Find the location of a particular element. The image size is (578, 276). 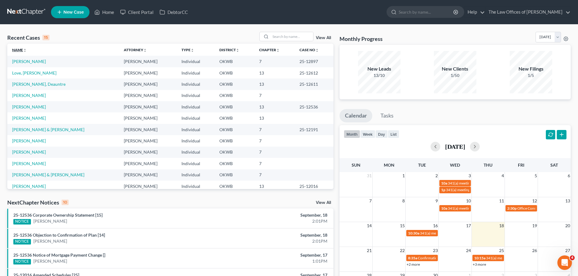

span: 31 is located at coordinates (369, 176).